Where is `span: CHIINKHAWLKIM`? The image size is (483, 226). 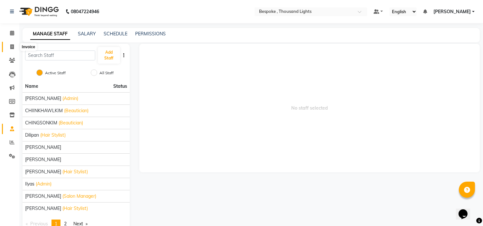
span: CHIINKHAWLKIM is located at coordinates (44, 111).